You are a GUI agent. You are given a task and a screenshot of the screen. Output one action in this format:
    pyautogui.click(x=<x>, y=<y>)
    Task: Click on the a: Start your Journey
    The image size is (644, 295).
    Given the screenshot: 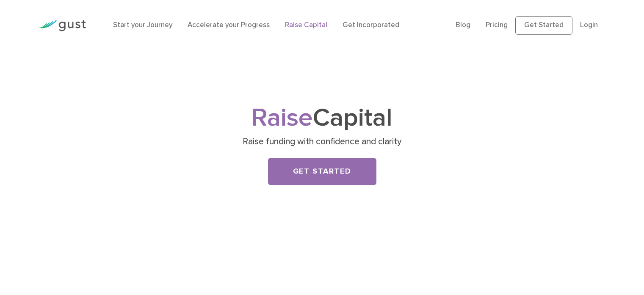 What is the action you would take?
    pyautogui.click(x=143, y=25)
    